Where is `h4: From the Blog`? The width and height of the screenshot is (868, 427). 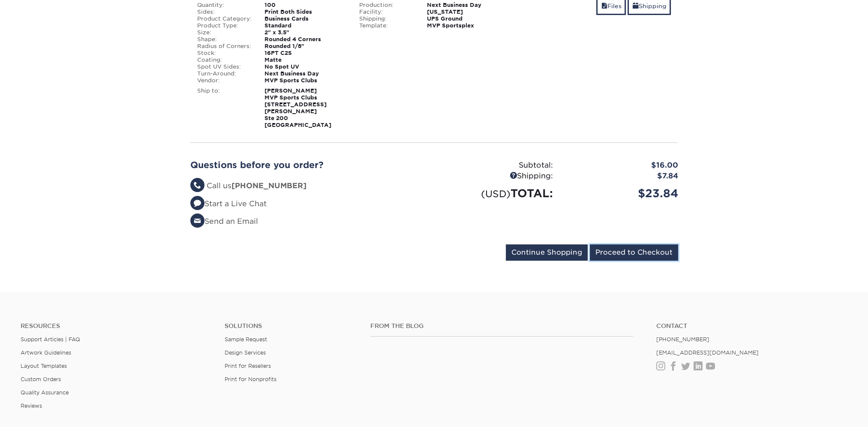 h4: From the Blog is located at coordinates (502, 325).